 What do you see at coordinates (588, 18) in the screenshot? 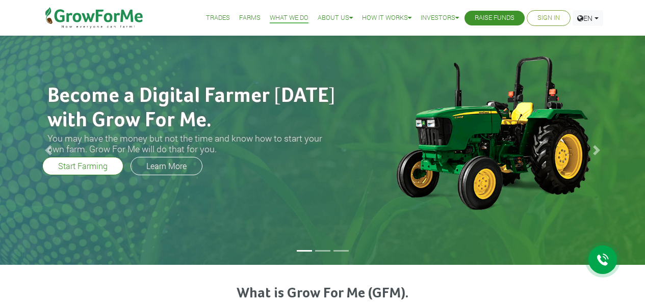
I see `a: EN` at bounding box center [588, 18].